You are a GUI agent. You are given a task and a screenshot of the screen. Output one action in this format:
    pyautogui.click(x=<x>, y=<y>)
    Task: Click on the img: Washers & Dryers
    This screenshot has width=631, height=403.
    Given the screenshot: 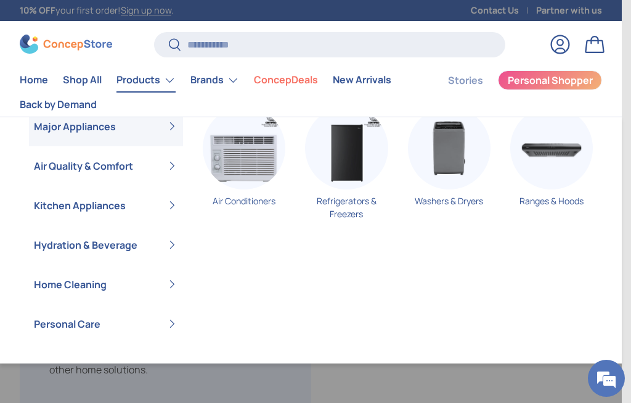 What is the action you would take?
    pyautogui.click(x=450, y=148)
    